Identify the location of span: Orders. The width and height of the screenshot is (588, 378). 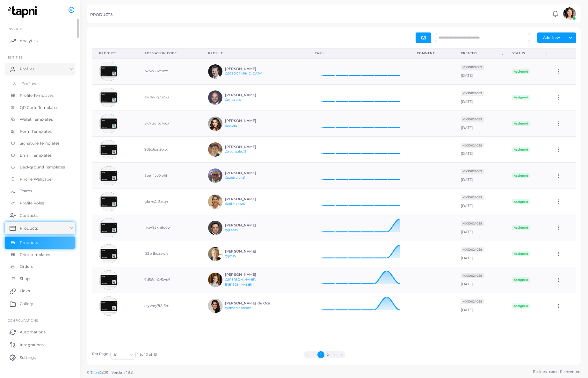
(27, 267).